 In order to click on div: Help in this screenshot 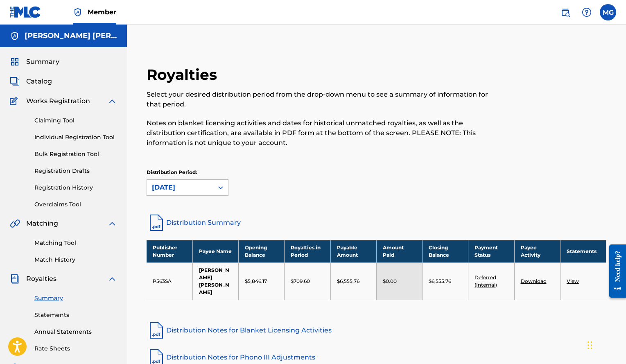, I will do `click(586, 12)`.